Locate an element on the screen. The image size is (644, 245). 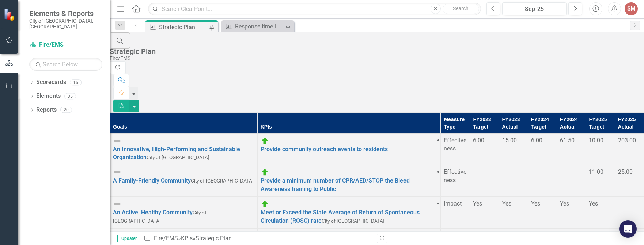
a: Elements is located at coordinates (49, 96).